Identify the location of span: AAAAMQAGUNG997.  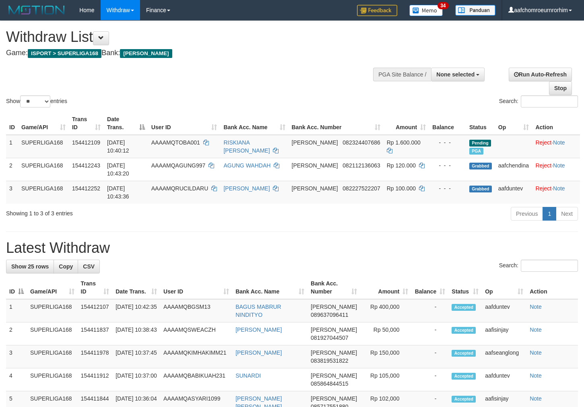
(178, 166).